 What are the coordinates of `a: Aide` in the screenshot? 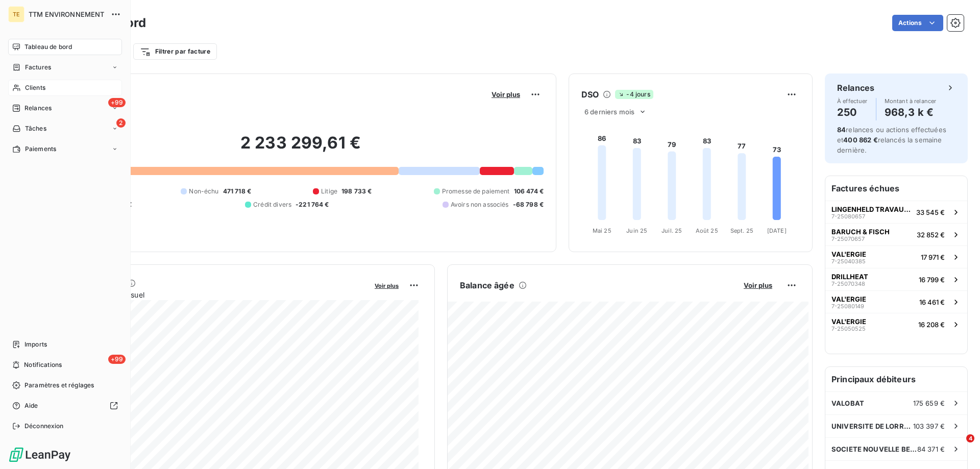 It's located at (64, 406).